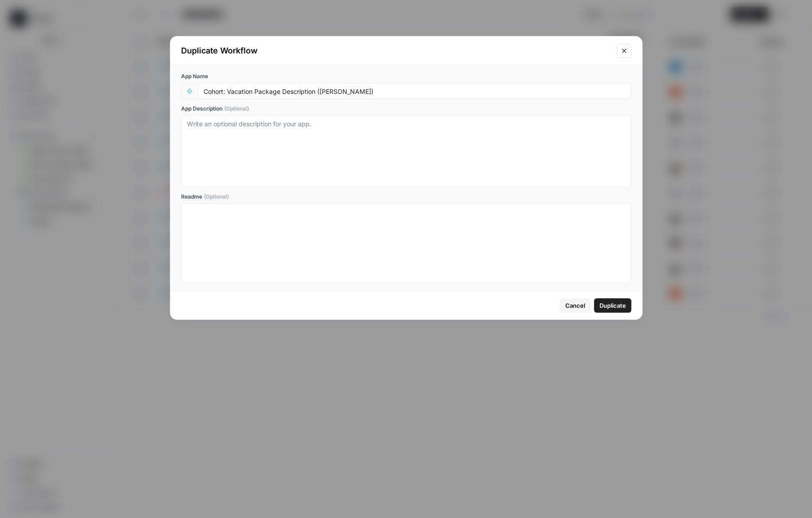 The image size is (812, 518). What do you see at coordinates (624, 51) in the screenshot?
I see `button: Close modal` at bounding box center [624, 51].